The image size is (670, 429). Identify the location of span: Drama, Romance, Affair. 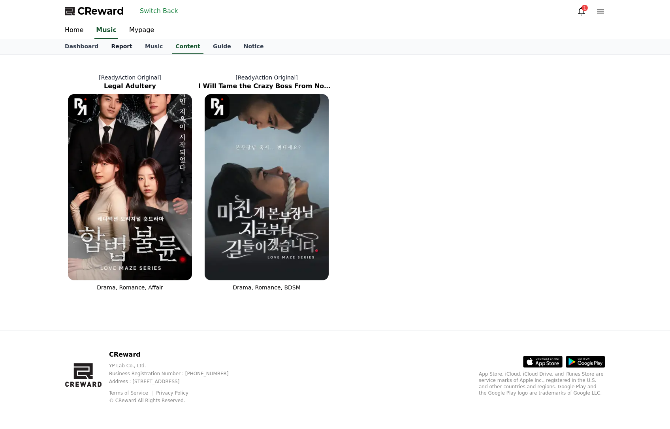
(130, 287).